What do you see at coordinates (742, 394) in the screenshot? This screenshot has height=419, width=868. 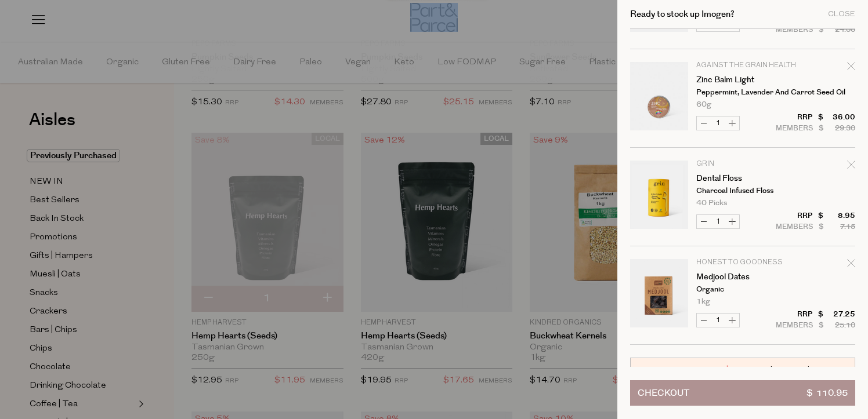 I see `button: Checkout$ 110.95` at bounding box center [742, 394].